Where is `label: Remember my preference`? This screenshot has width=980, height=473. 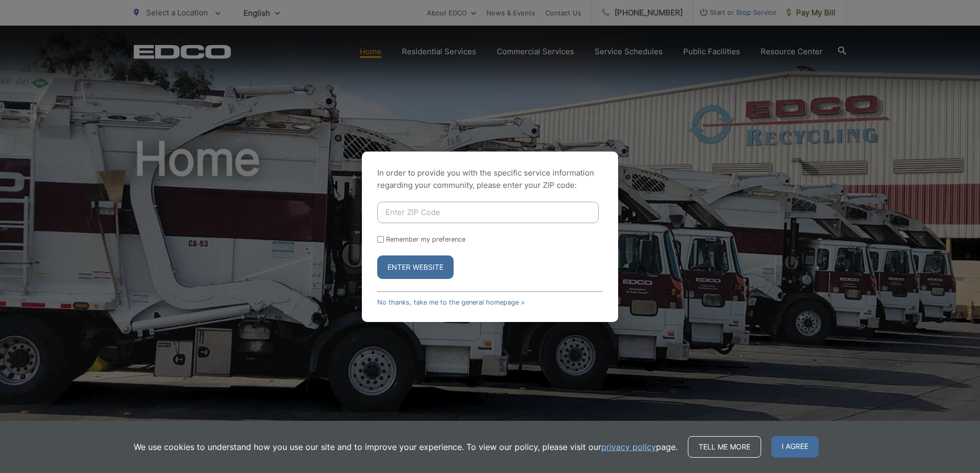
label: Remember my preference is located at coordinates (426, 239).